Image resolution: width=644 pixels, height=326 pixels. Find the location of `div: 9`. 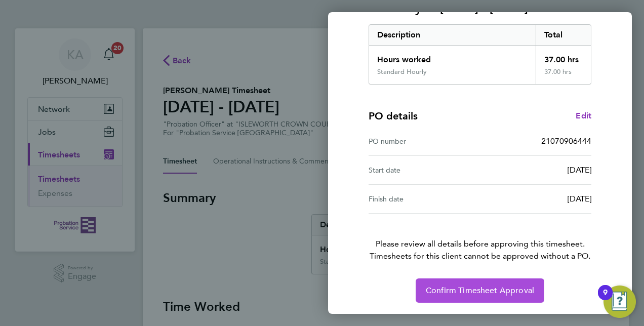

div: 9 is located at coordinates (605, 299).